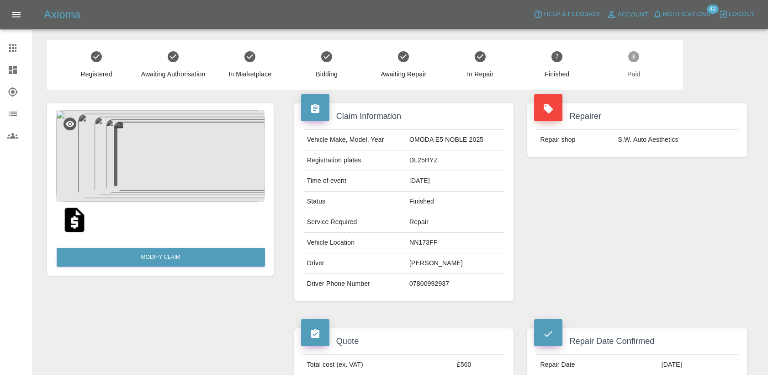  I want to click on td: S.W. Auto Aesthetics, so click(676, 140).